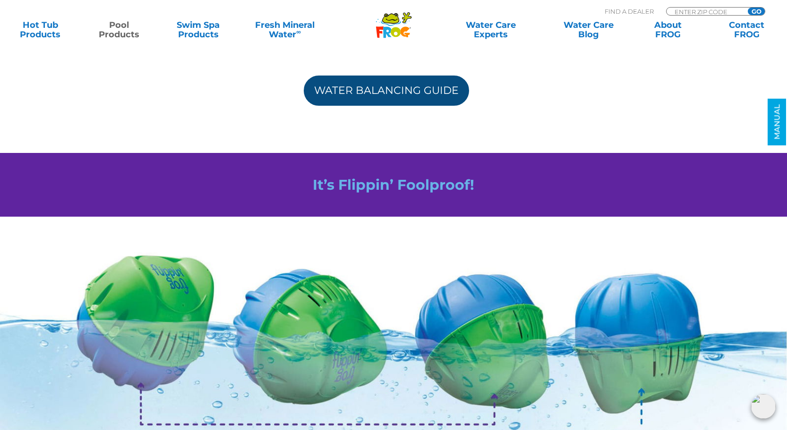 The width and height of the screenshot is (787, 430). I want to click on a: Hot TubProducts, so click(40, 30).